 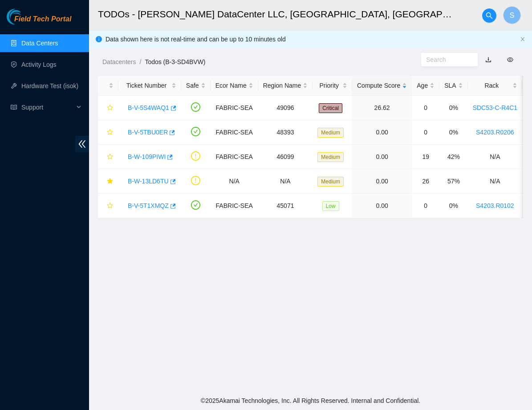 What do you see at coordinates (285, 206) in the screenshot?
I see `td: 45071` at bounding box center [285, 206].